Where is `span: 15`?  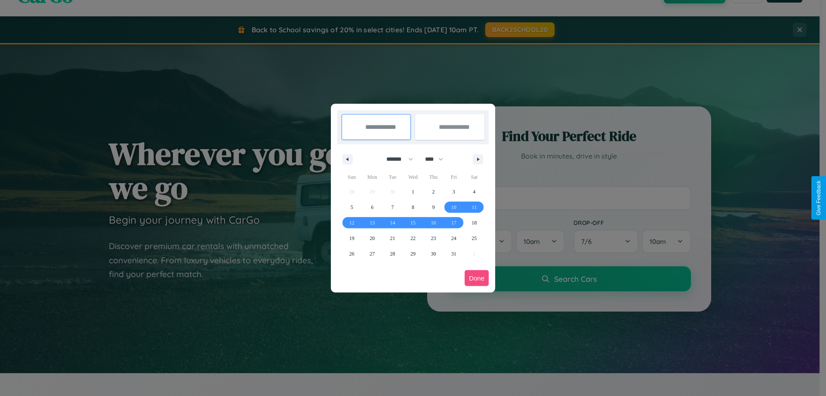
span: 15 is located at coordinates (413, 223).